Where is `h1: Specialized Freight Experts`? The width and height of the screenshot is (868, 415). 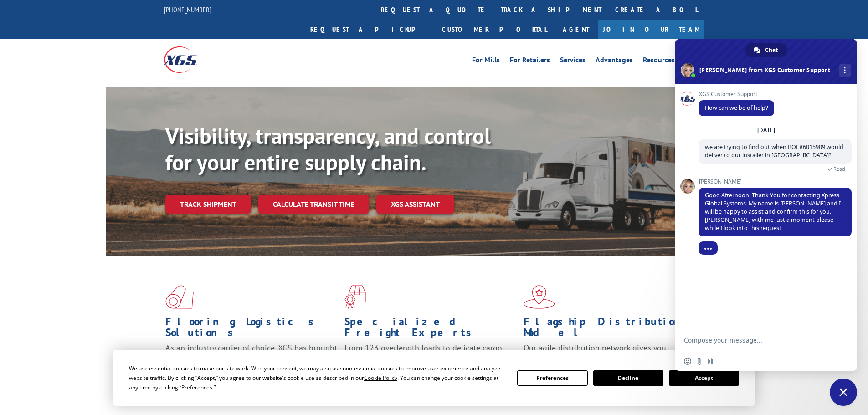
h1: Specialized Freight Experts is located at coordinates (431, 329).